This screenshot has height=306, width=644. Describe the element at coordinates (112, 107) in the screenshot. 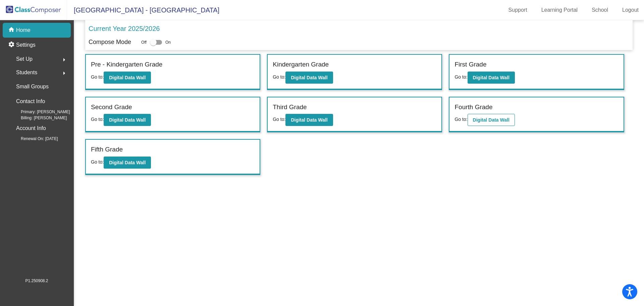

I see `label: Second Grade` at that location.